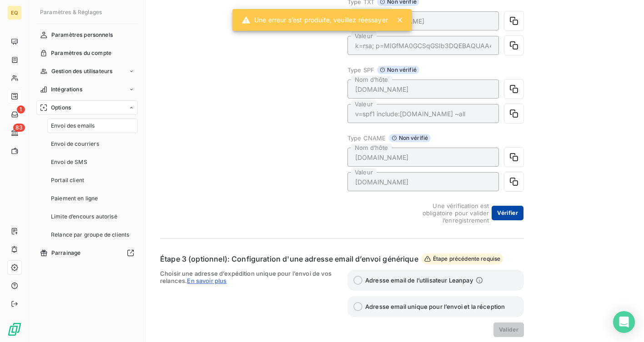  I want to click on img: Logo LeanPay, so click(15, 329).